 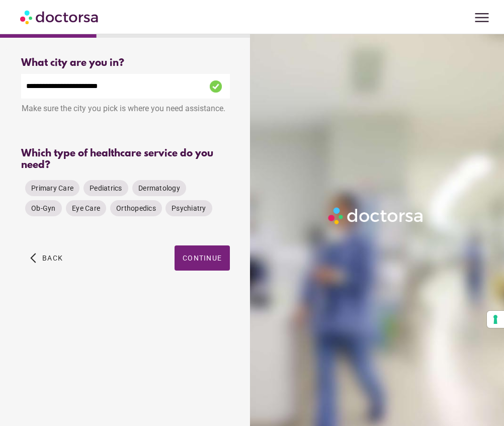 What do you see at coordinates (202, 258) in the screenshot?
I see `button: Continue` at bounding box center [202, 258].